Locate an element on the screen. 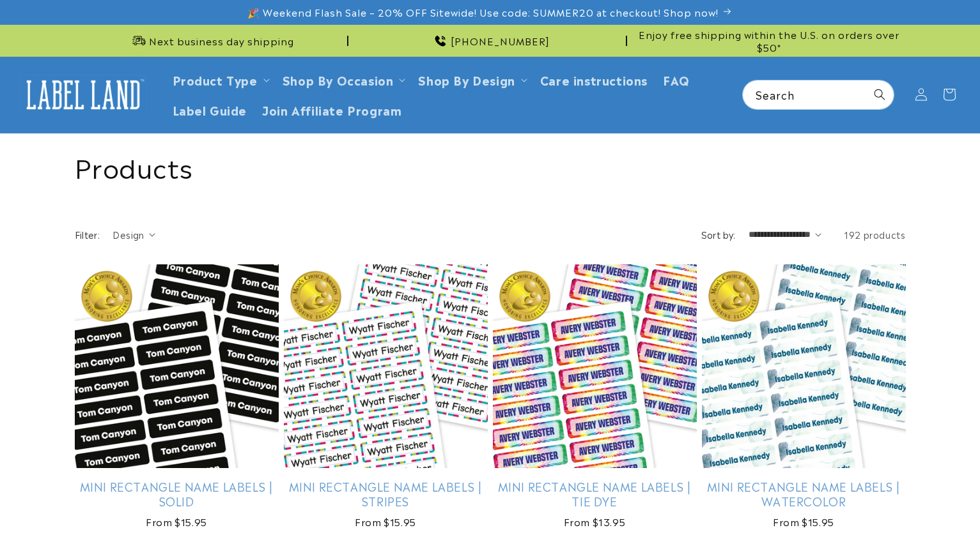 Image resolution: width=980 pixels, height=537 pixels. span: Care instructions is located at coordinates (594, 79).